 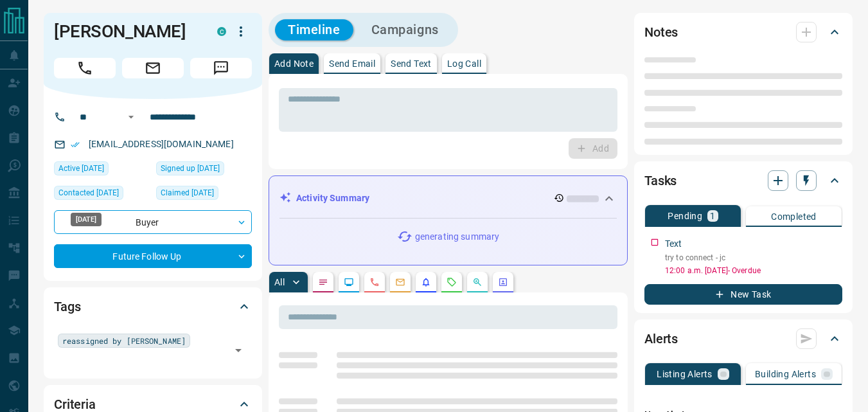 I want to click on div: Notes, so click(x=743, y=32).